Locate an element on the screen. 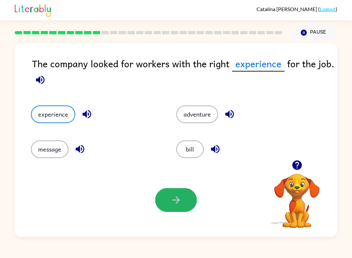 This screenshot has height=258, width=352. button: experience is located at coordinates (53, 114).